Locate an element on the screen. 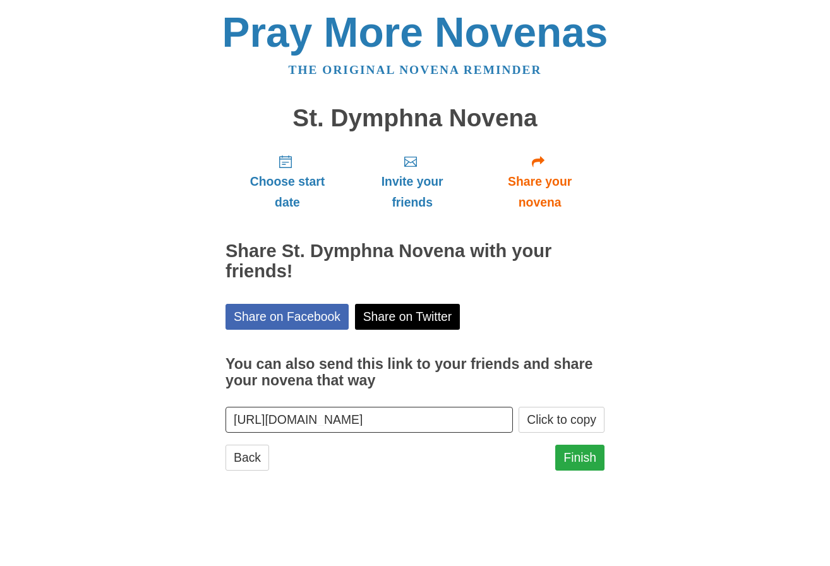  span: Choose start date is located at coordinates (287, 192).